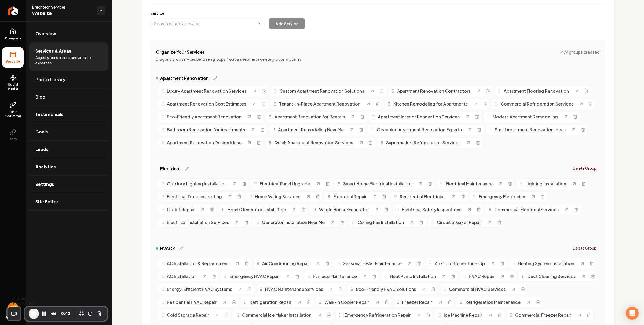 This screenshot has width=644, height=325. What do you see at coordinates (418, 117) in the screenshot?
I see `div: Apartment Interior Renovation Services` at bounding box center [418, 117].